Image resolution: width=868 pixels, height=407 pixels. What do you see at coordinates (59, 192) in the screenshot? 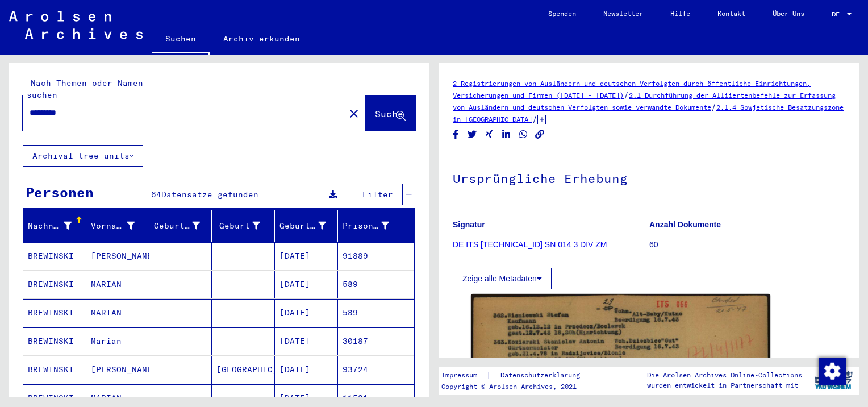
I see `div: Personen` at bounding box center [59, 192].